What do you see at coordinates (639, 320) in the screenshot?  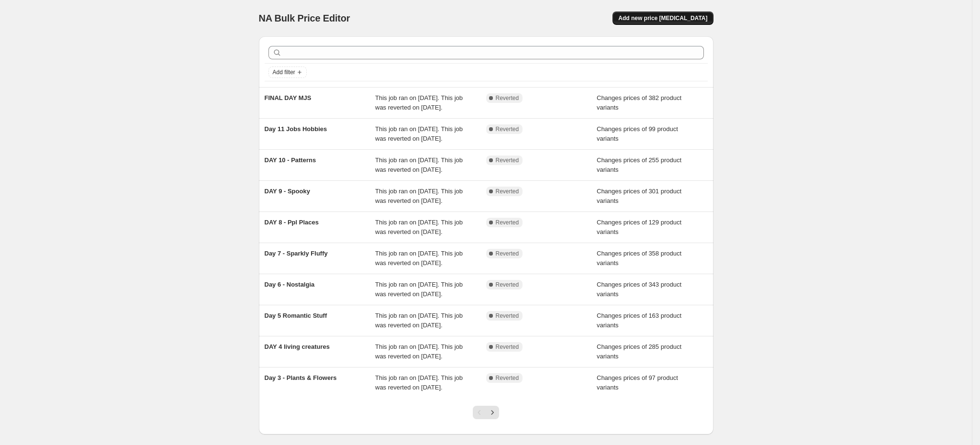 I see `span: Changes prices of 163 product variants` at bounding box center [639, 320].